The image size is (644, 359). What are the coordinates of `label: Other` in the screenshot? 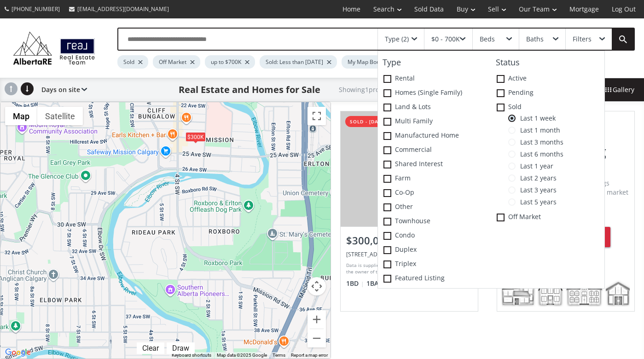 It's located at (435, 207).